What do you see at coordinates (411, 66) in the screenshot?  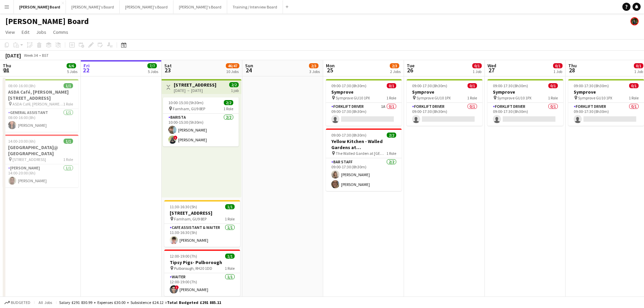 I see `span: Tue` at bounding box center [411, 66].